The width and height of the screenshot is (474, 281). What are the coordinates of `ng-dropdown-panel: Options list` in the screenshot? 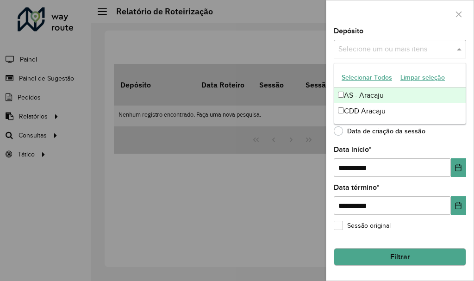 It's located at (400, 94).